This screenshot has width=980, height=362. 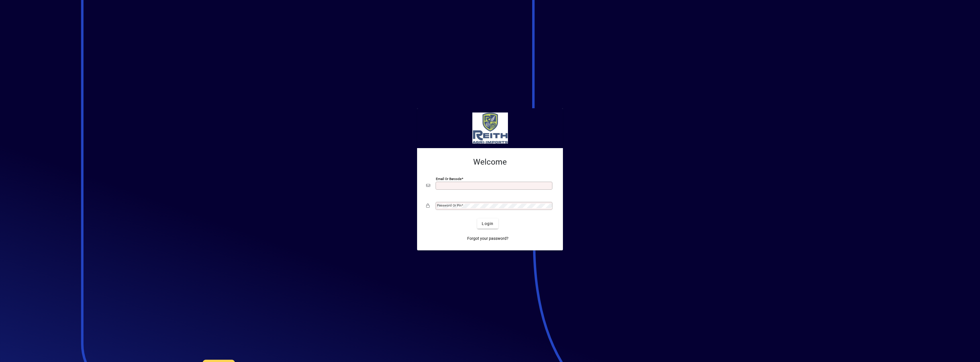 What do you see at coordinates (488, 238) in the screenshot?
I see `span: Forgot your password?` at bounding box center [488, 238].